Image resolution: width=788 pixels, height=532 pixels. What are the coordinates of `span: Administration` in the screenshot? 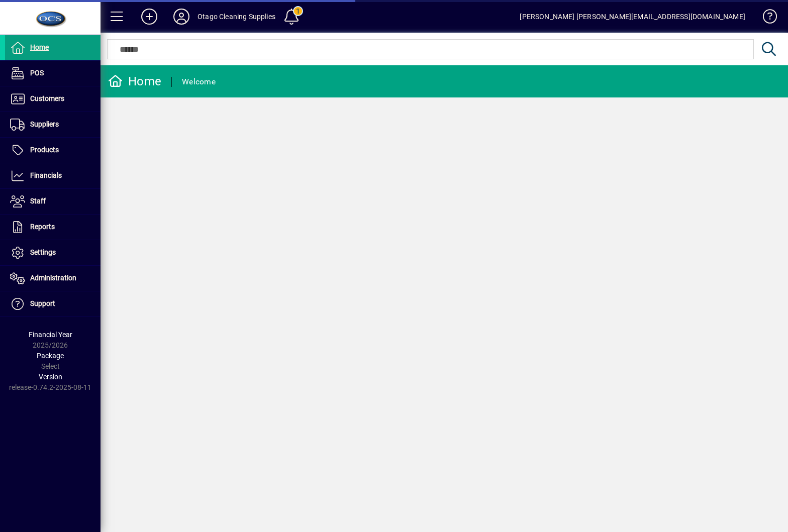 It's located at (53, 278).